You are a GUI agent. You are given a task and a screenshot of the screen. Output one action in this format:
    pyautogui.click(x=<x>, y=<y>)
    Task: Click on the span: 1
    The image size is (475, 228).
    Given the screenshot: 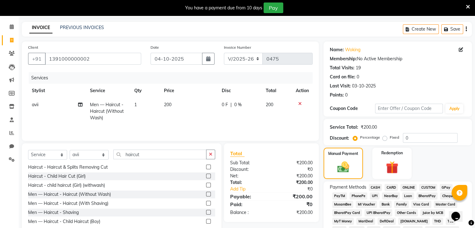 What is the action you would take?
    pyautogui.click(x=136, y=105)
    